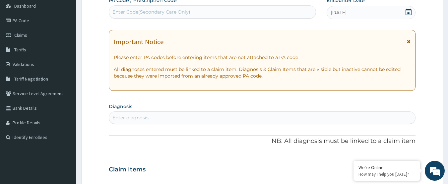 This screenshot has height=184, width=448. I want to click on img: d_794563401_company_1708531726252_794563401, so click(20, 41).